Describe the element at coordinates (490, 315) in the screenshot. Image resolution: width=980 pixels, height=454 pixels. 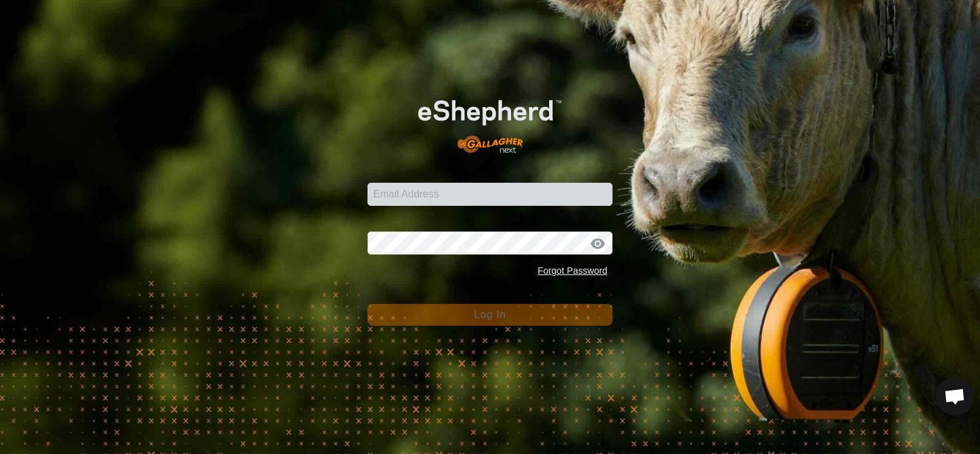
I see `button: Log In` at that location.